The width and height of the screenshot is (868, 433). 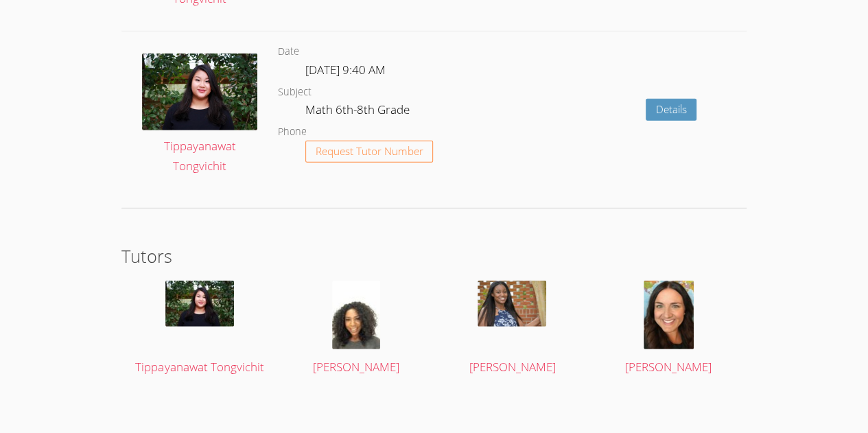 I want to click on span: Request Tutor Number, so click(x=369, y=151).